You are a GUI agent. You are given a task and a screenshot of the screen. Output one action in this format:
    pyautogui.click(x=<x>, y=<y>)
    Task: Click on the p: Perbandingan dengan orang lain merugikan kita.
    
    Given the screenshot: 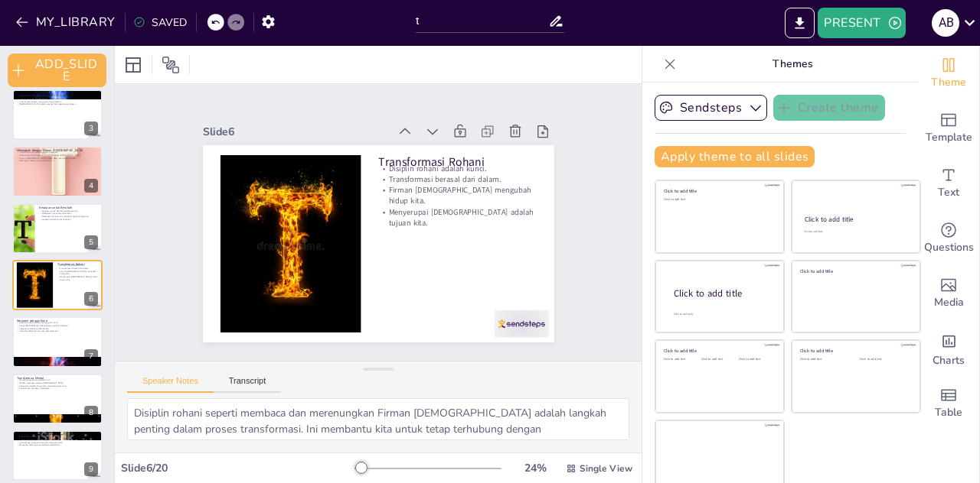 What is the action you would take?
    pyautogui.click(x=57, y=443)
    